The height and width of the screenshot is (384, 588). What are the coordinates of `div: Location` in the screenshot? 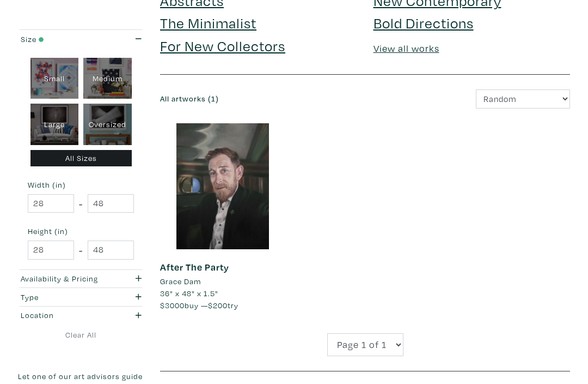 It's located at (64, 316).